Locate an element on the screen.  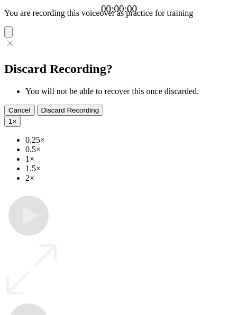
li: 1.5× is located at coordinates (130, 169).